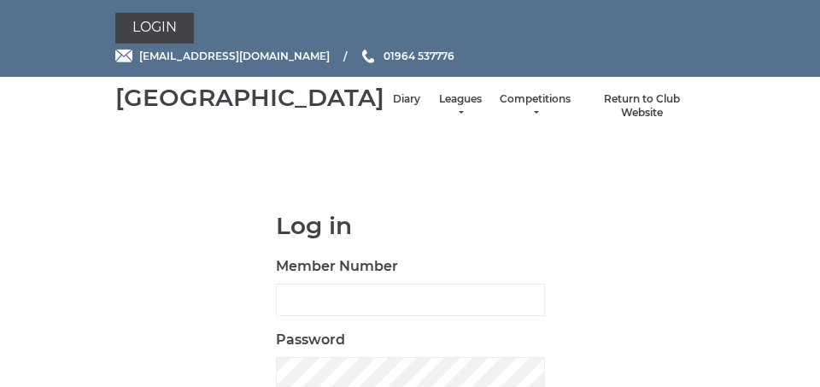 This screenshot has height=387, width=820. I want to click on h1: Log in, so click(410, 225).